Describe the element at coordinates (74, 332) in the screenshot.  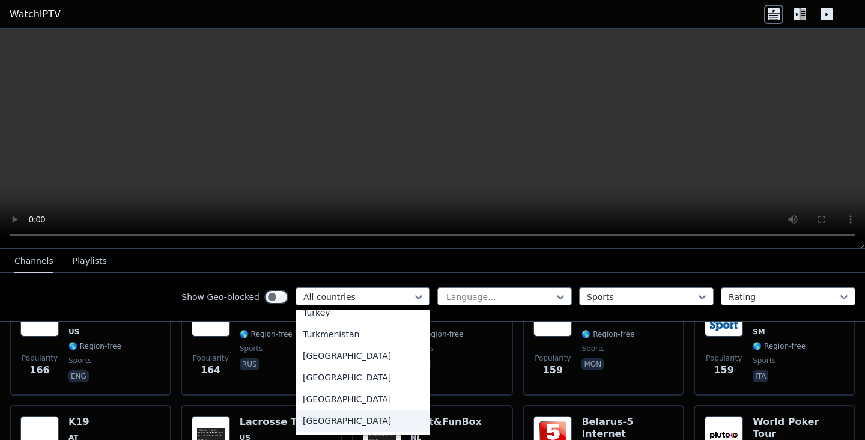
I see `span: US` at that location.